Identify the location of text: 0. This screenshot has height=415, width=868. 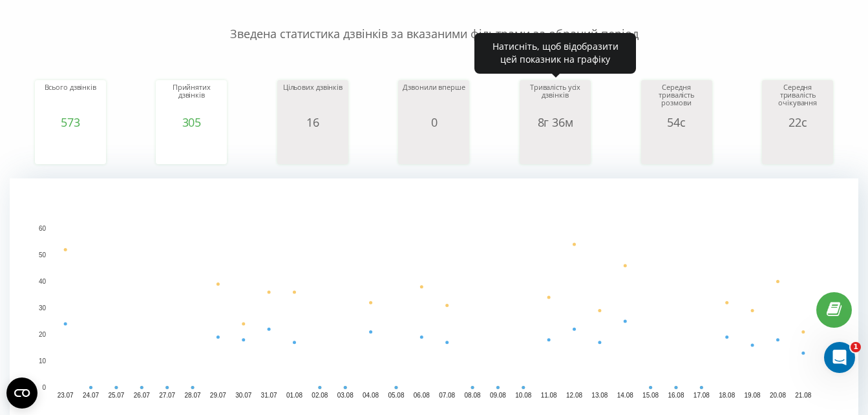
(44, 387).